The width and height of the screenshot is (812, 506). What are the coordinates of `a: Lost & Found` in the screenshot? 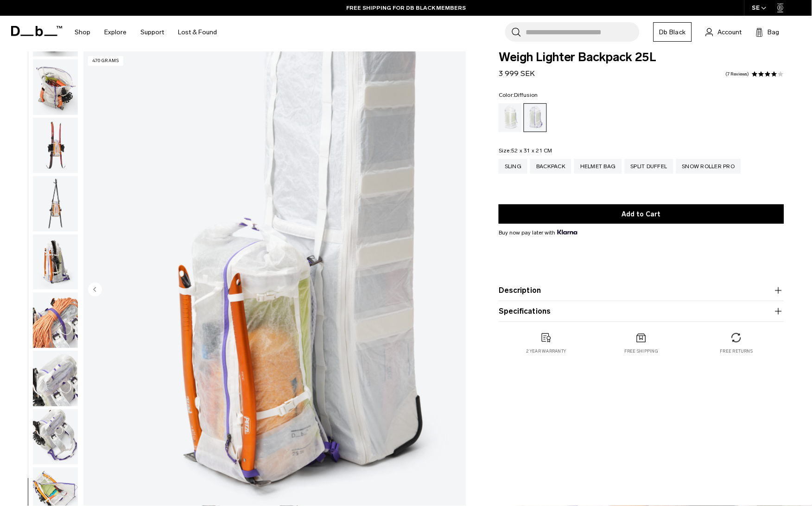 It's located at (198, 32).